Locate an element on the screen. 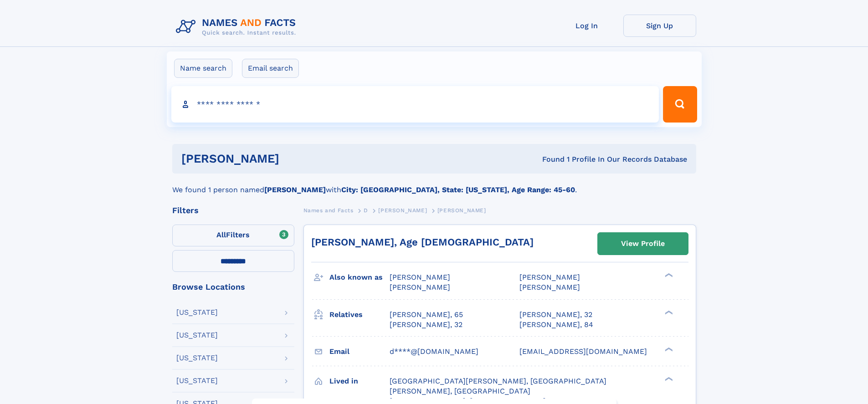  a: Sign Up is located at coordinates (659, 25).